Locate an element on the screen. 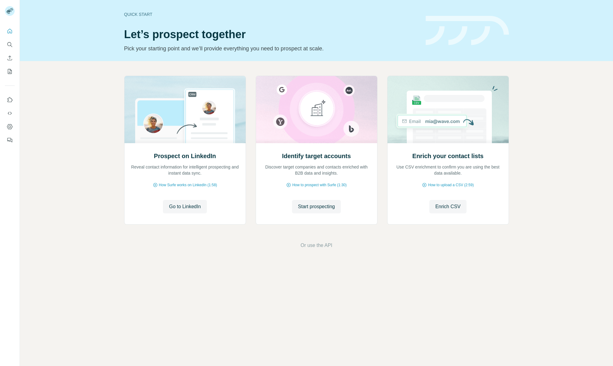 This screenshot has height=366, width=613. img: Prospect on LinkedIn is located at coordinates (185, 110).